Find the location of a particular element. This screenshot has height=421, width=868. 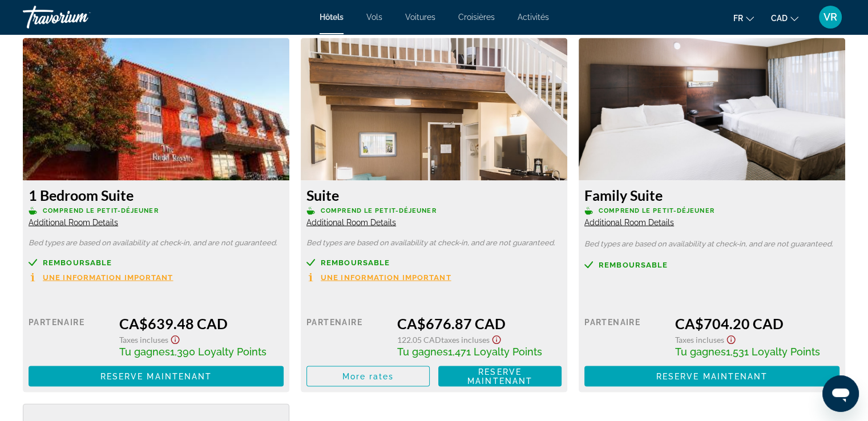

a: Activités is located at coordinates (533, 17).